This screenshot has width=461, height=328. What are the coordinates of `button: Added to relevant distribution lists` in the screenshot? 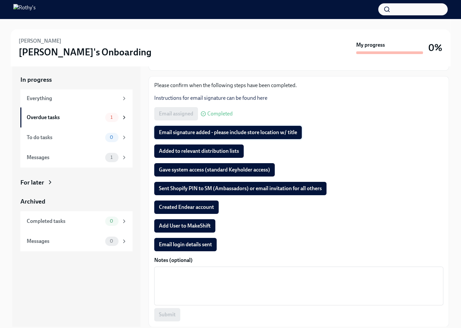 It's located at (199, 151).